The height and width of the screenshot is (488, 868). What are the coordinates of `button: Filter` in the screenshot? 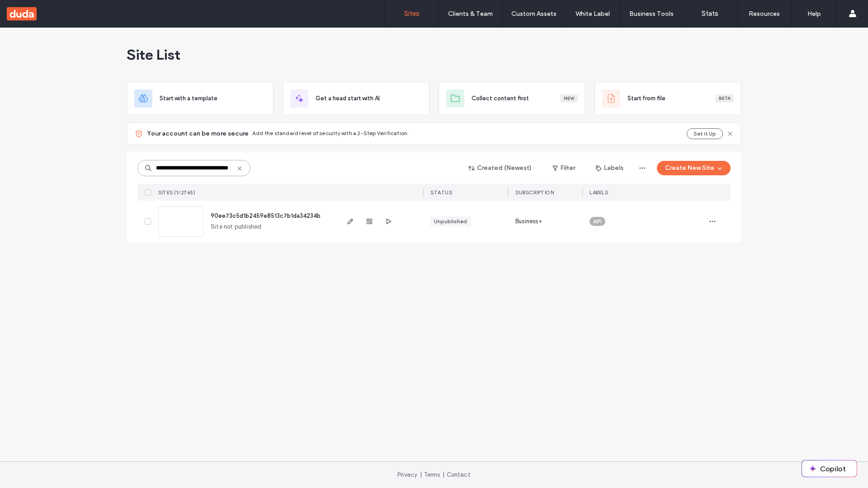 It's located at (564, 168).